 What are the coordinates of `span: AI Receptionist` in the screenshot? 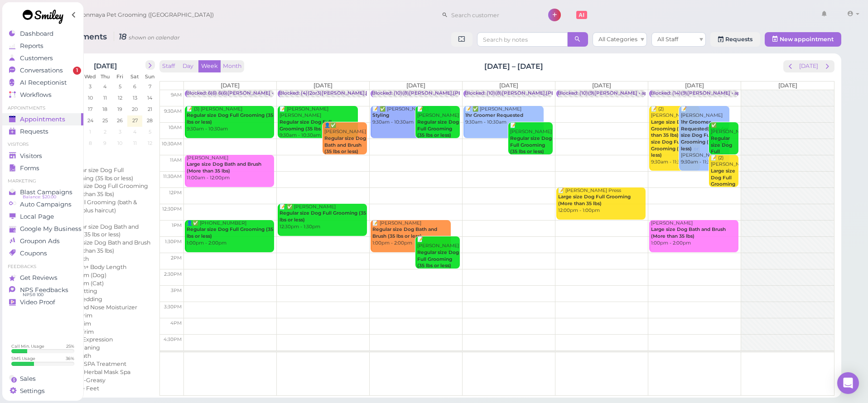 It's located at (43, 82).